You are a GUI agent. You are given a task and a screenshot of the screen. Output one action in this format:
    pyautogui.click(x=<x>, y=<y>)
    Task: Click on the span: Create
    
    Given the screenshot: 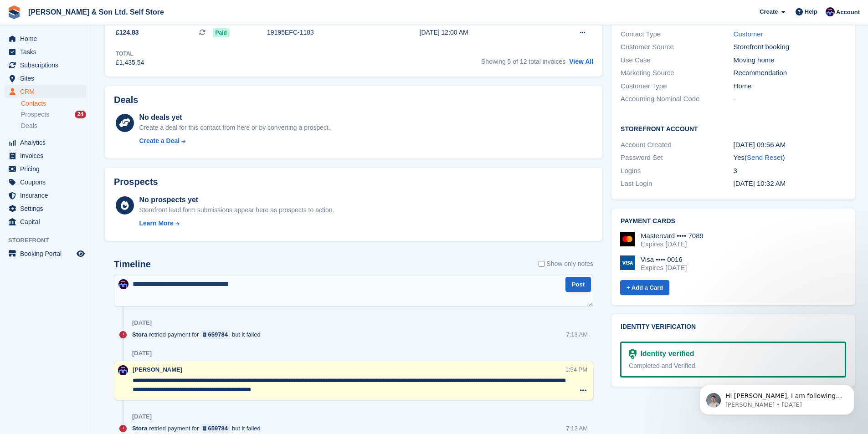 What is the action you would take?
    pyautogui.click(x=768, y=12)
    